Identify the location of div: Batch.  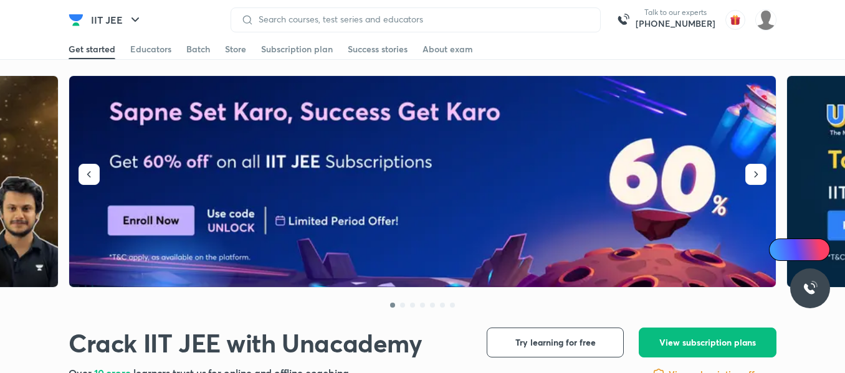
(198, 49).